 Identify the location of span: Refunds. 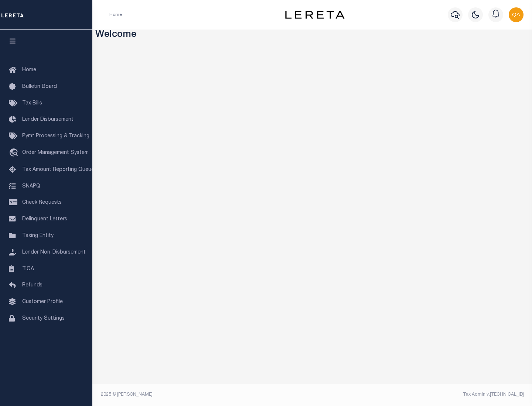
(32, 285).